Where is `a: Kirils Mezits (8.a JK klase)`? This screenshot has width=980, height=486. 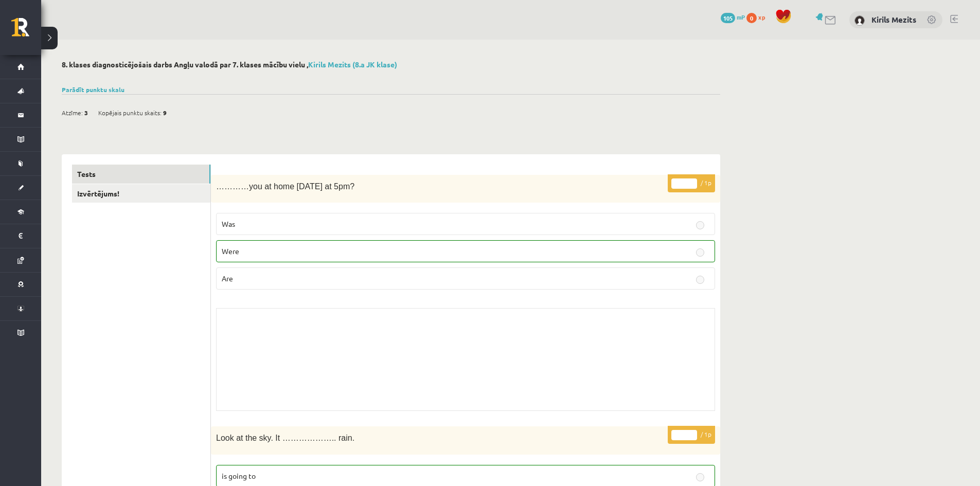
a: Kirils Mezits (8.a JK klase) is located at coordinates (352, 64).